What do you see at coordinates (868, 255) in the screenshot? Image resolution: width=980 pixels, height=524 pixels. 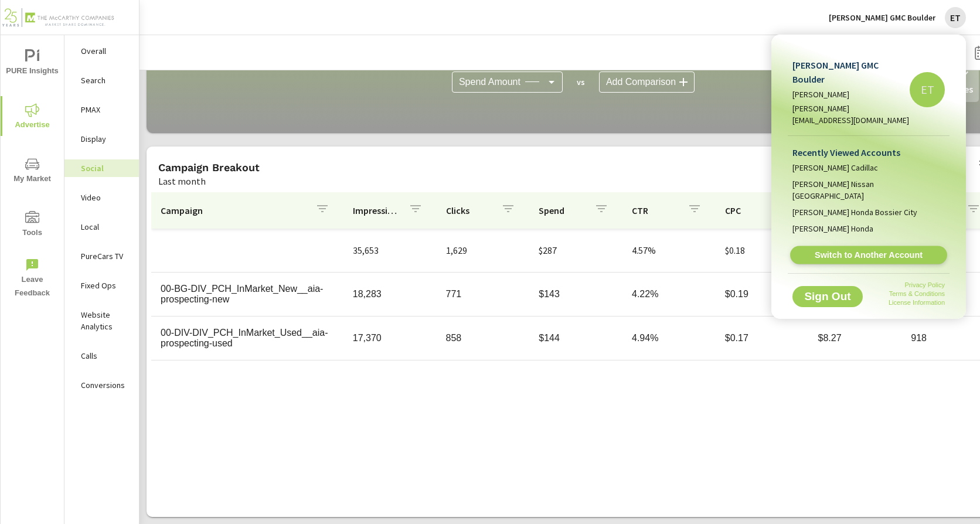 I see `span: Switch to Another Account` at bounding box center [868, 255].